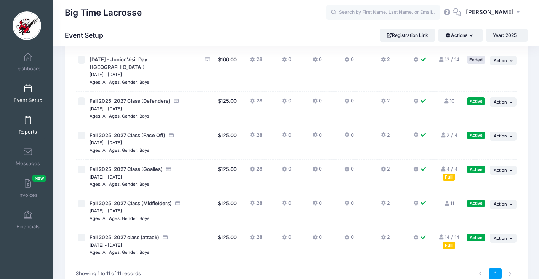 The width and height of the screenshot is (539, 279). What do you see at coordinates (28, 100) in the screenshot?
I see `span: Event Setup` at bounding box center [28, 100].